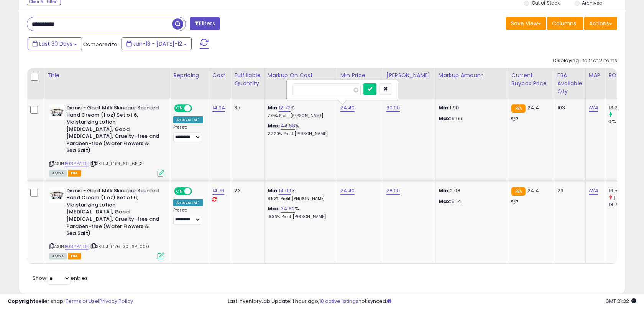 This screenshot has height=309, width=644. I want to click on small: (-11.84%), so click(624, 198).